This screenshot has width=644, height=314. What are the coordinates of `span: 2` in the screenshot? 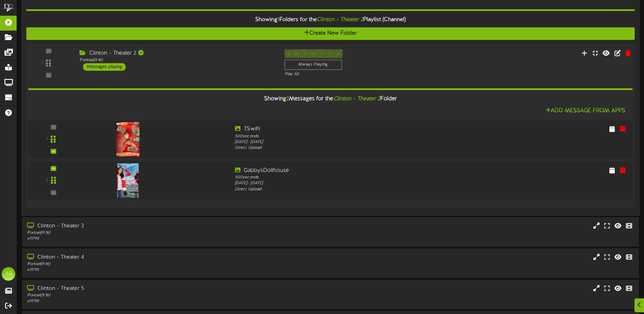 It's located at (288, 99).